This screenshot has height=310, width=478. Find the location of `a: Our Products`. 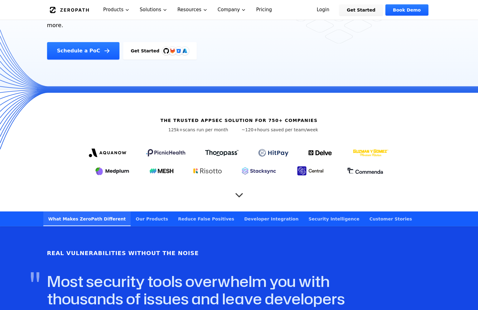

a: Our Products is located at coordinates (152, 219).